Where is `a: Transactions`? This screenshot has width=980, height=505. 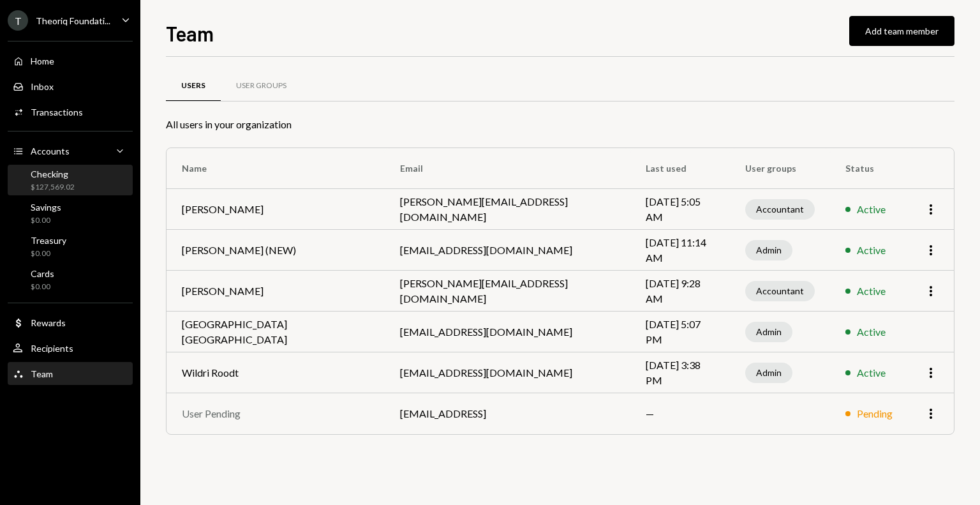
a: Transactions is located at coordinates (70, 112).